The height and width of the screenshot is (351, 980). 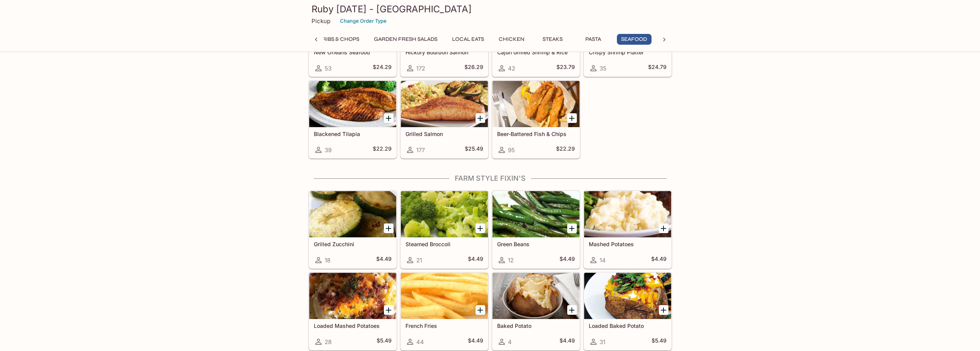 I want to click on div: Green Beans, so click(x=536, y=214).